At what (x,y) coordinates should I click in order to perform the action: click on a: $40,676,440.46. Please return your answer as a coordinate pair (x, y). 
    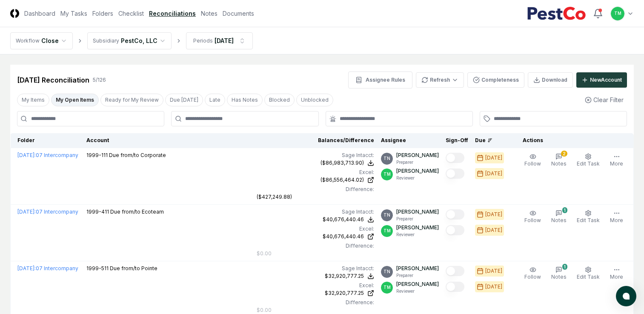
    Looking at the image, I should click on (316, 237).